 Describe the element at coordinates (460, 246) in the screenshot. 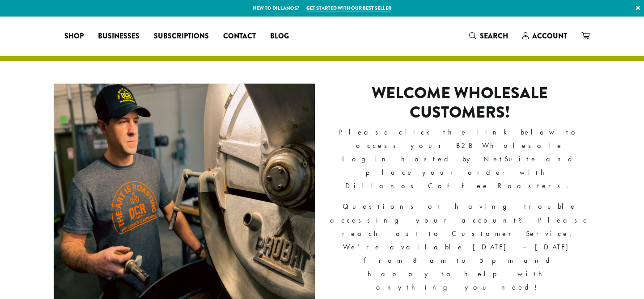

I see `p: Questions or having trouble accessing your account? Please reach out to Customer Service. We’re a...` at that location.